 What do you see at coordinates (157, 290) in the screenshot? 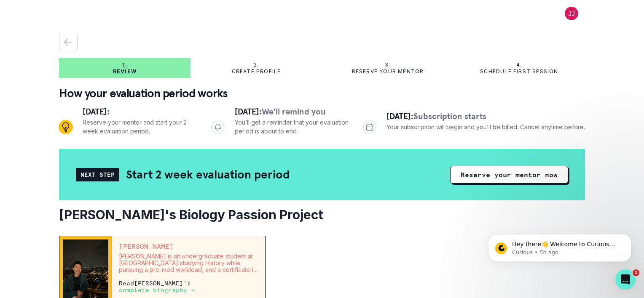
I see `p: complete biography →` at bounding box center [157, 290].